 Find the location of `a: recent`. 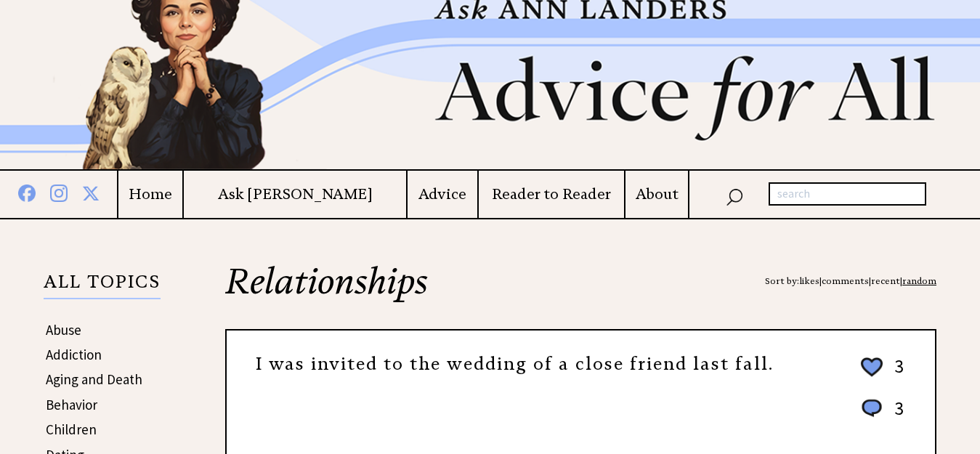

a: recent is located at coordinates (885, 281).